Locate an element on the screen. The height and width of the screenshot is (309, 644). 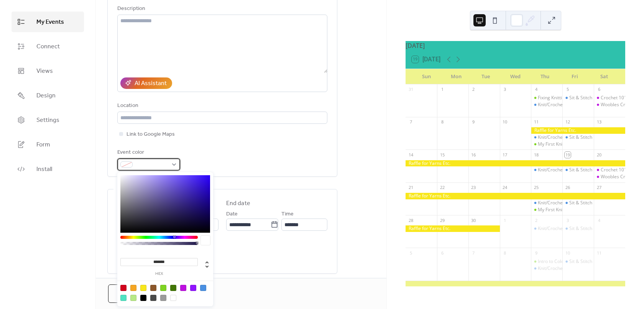
a: Design is located at coordinates (48, 95).